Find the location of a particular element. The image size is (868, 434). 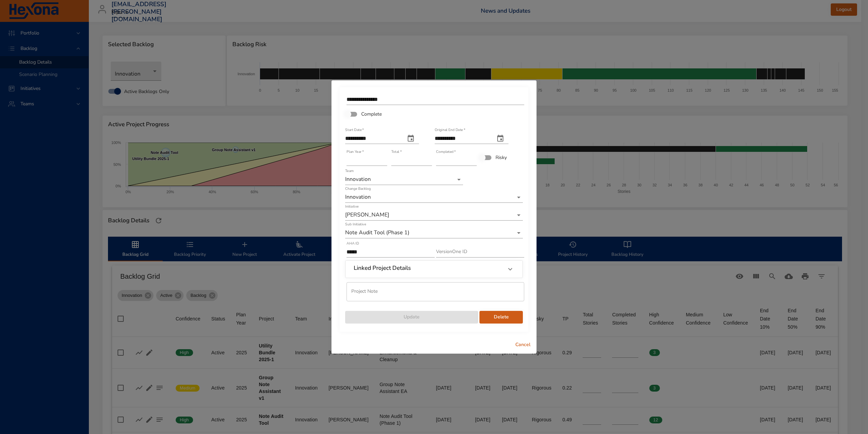

button: Delete is located at coordinates (501, 317).